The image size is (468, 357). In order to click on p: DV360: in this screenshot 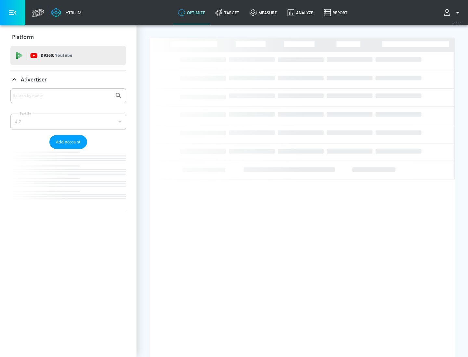, I will do `click(56, 56)`.